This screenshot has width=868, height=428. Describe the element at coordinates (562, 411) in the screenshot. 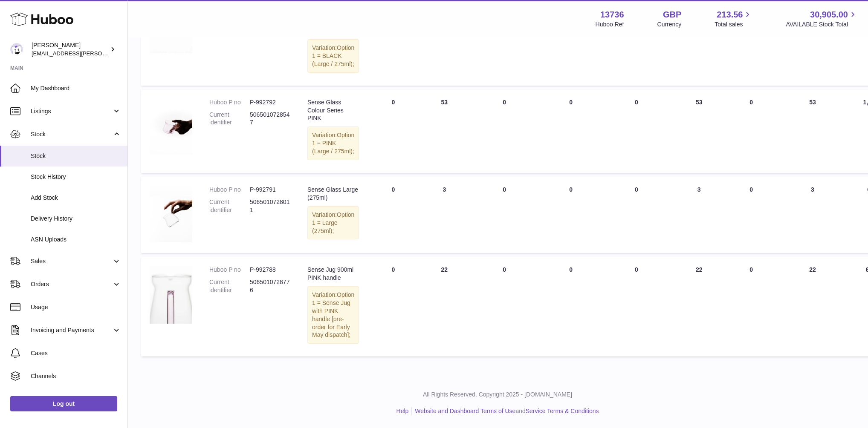

I see `a: Service Terms & Conditions` at that location.